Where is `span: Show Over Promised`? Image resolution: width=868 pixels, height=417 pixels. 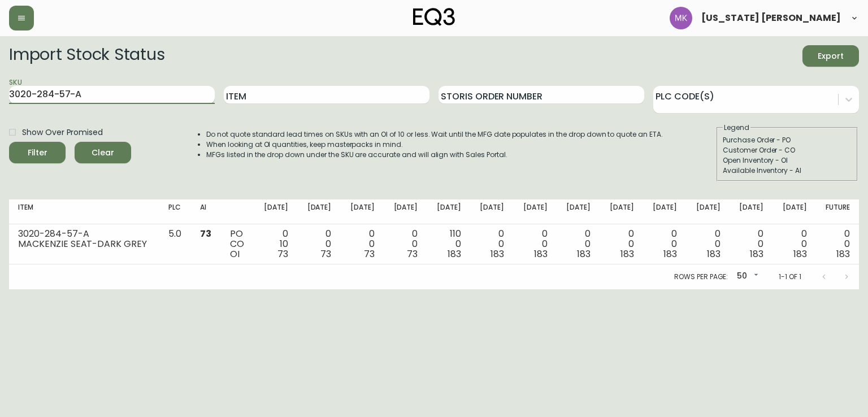 span: Show Over Promised is located at coordinates (62, 132).